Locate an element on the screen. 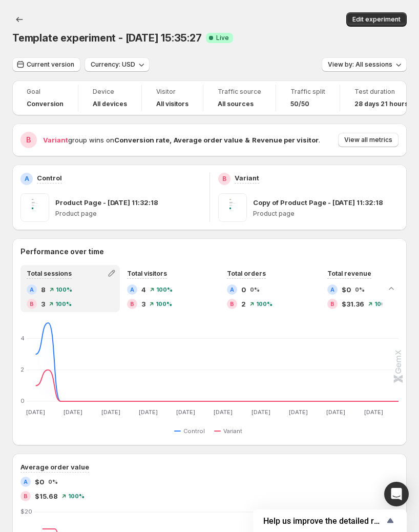 The height and width of the screenshot is (532, 419). span: 50/50 is located at coordinates (300, 104).